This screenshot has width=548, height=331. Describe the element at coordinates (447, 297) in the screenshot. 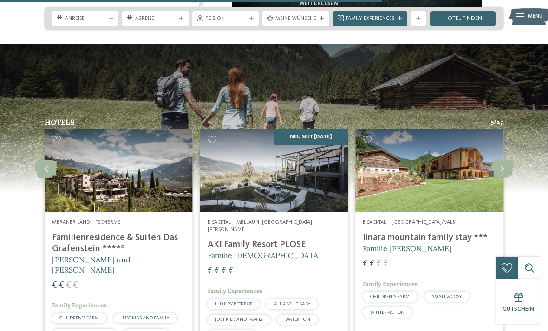

I see `span: SMALL & COSY` at that location.